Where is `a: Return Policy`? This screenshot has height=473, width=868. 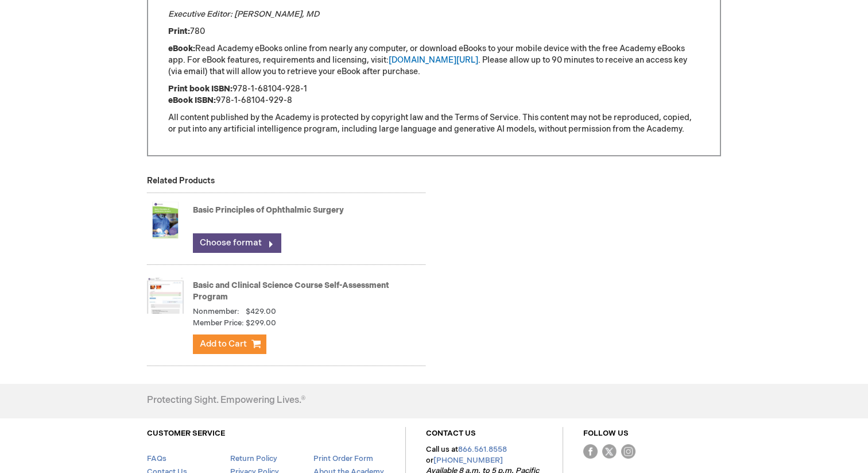
a: Return Policy is located at coordinates (254, 458).